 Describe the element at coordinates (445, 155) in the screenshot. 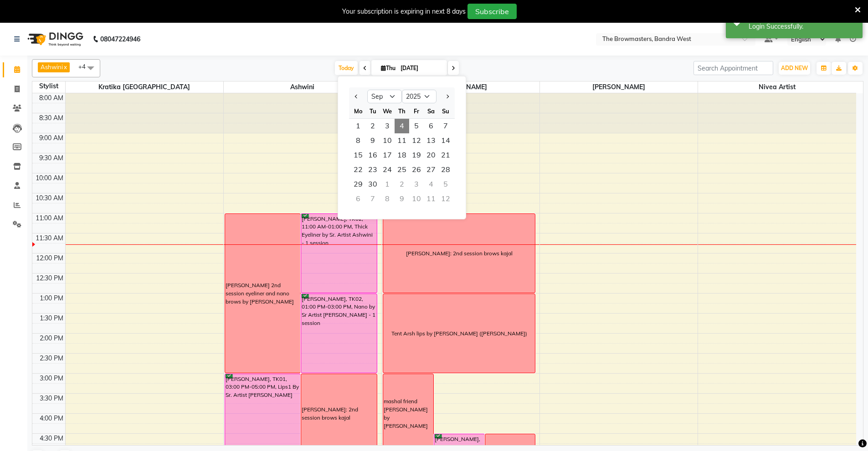

I see `span: 21` at that location.